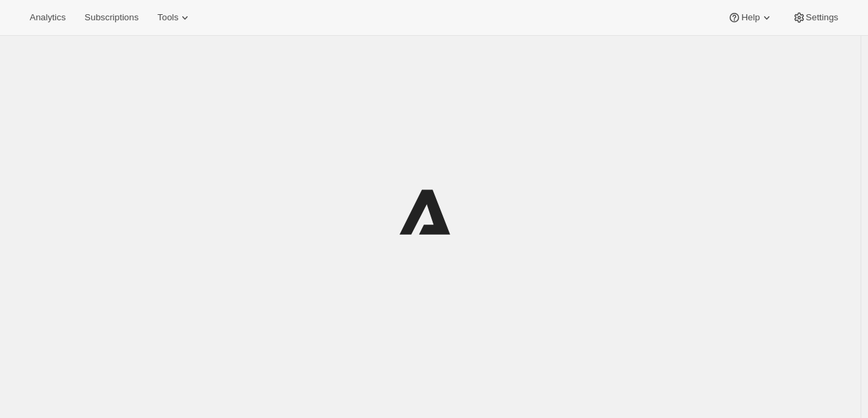 Image resolution: width=868 pixels, height=418 pixels. I want to click on button: Settings, so click(816, 17).